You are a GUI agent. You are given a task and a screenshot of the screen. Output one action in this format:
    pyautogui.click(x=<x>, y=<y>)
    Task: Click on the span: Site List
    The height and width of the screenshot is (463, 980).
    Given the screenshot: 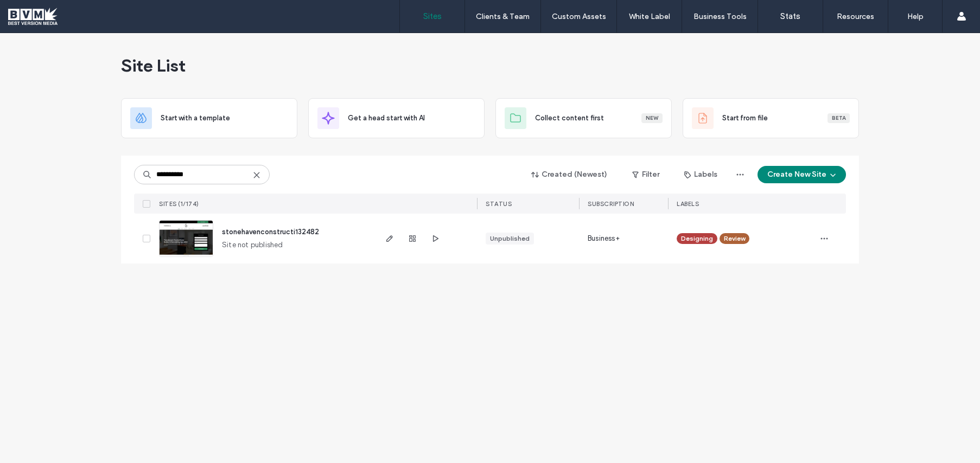 What is the action you would take?
    pyautogui.click(x=153, y=66)
    